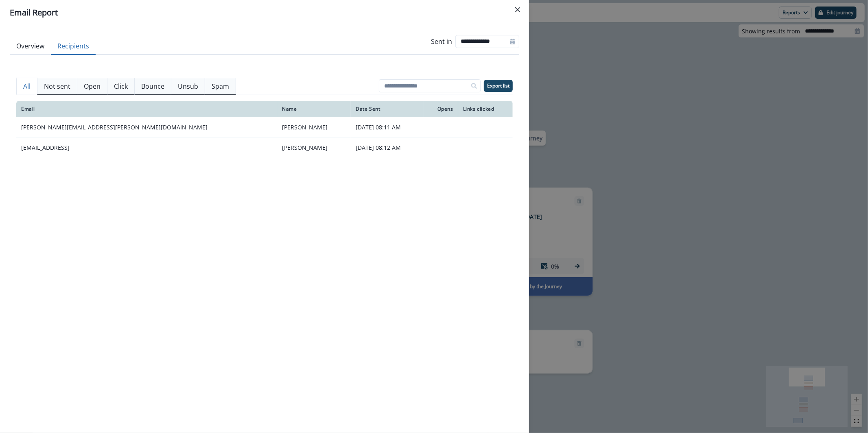  I want to click on p: All, so click(27, 86).